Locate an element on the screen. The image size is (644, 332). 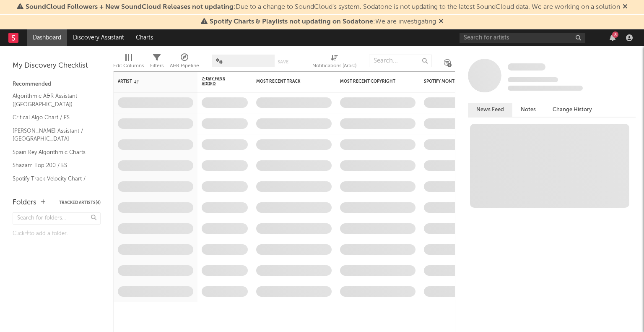
a: Shazam Top 200 / ES is located at coordinates (53, 165).